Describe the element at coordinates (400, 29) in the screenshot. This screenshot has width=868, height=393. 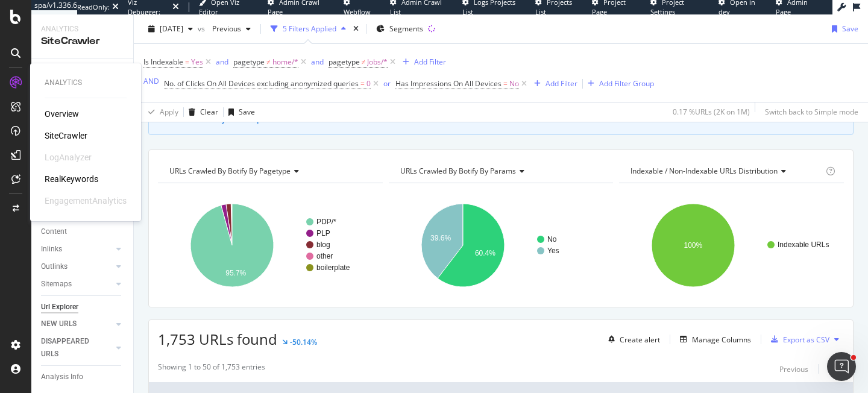
I see `button: Segments` at that location.